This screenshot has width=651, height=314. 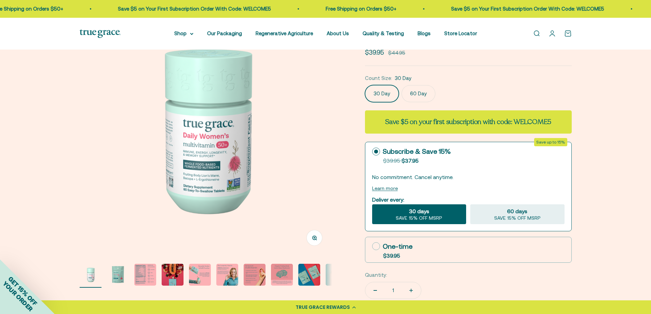 What do you see at coordinates (378, 78) in the screenshot?
I see `legend: Count Size:` at bounding box center [378, 78].